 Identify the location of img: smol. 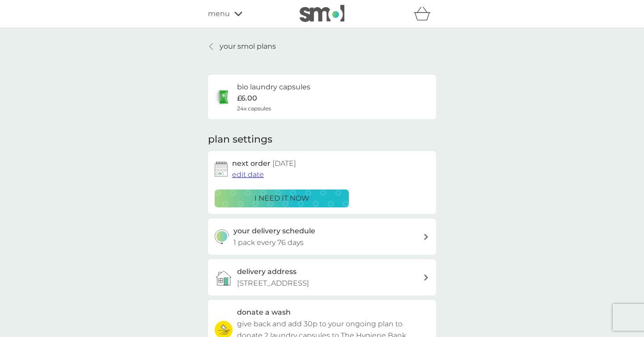
(322, 14).